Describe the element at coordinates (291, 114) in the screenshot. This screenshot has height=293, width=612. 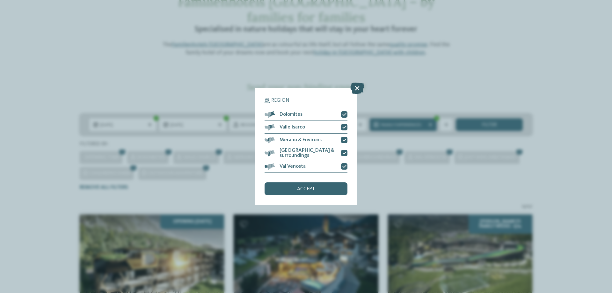
I see `span: Dolomites` at that location.